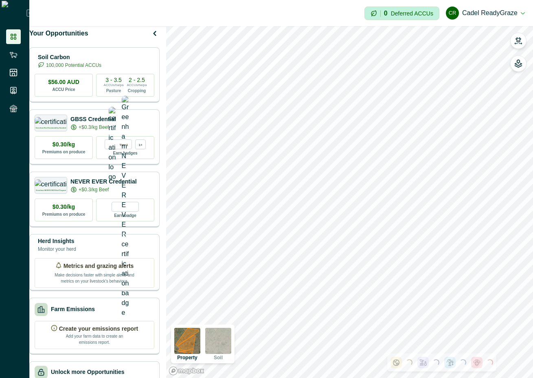 The image size is (533, 378). Describe the element at coordinates (51, 190) in the screenshot. I see `p: Greenham NEVER EVER Beef Program` at that location.